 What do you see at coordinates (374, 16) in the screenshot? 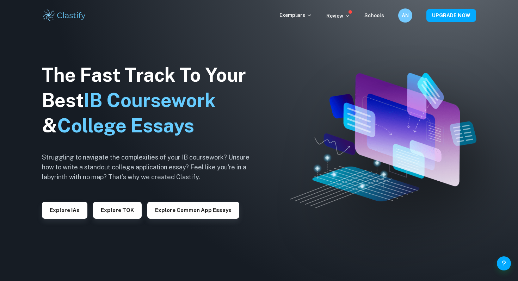
I see `a: Schools` at bounding box center [374, 16].